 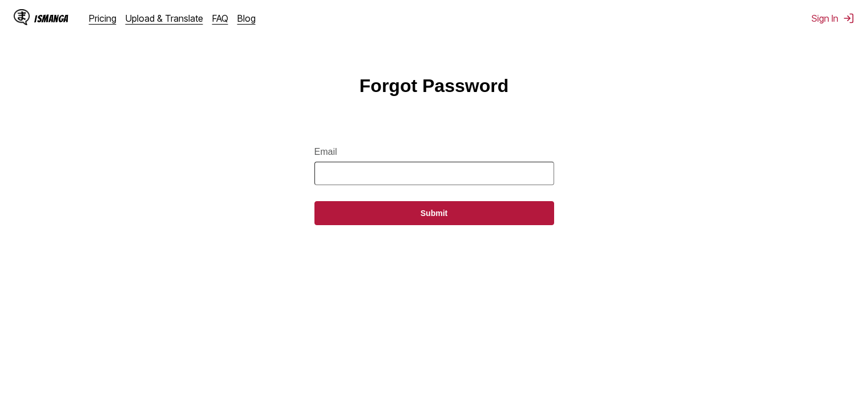 What do you see at coordinates (435, 213) in the screenshot?
I see `button: Submit` at bounding box center [435, 213].